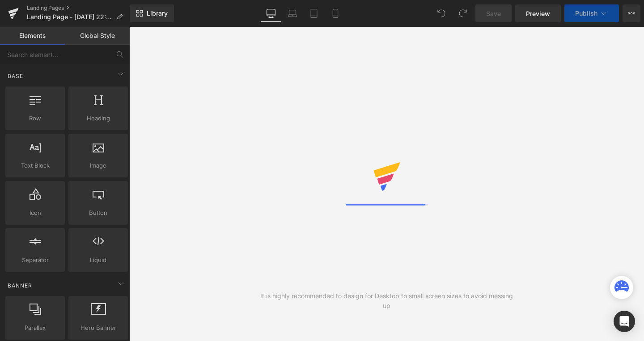 The image size is (644, 341). I want to click on span: Button, so click(98, 213).